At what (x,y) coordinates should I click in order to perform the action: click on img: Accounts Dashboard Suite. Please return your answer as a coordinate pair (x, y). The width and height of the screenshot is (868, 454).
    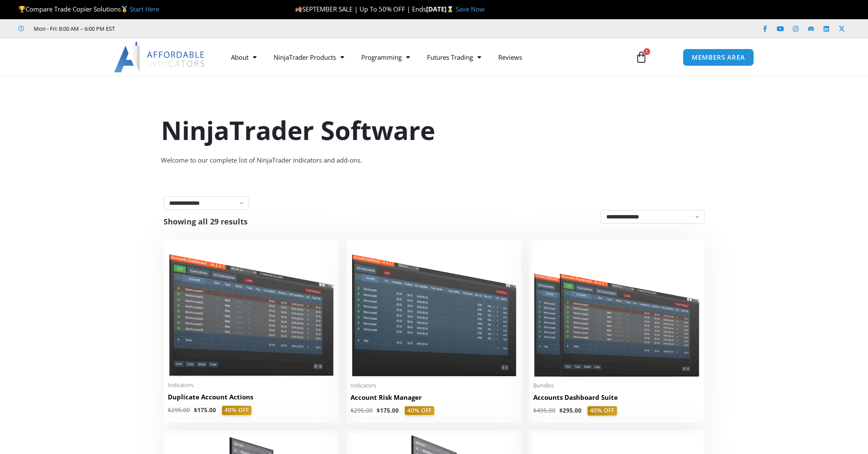
    Looking at the image, I should click on (617, 310).